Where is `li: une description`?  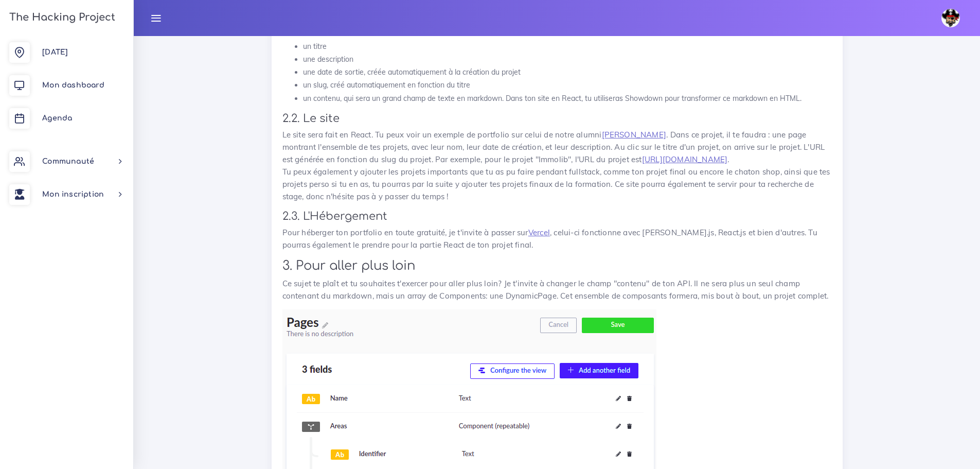
li: une description is located at coordinates (568, 59).